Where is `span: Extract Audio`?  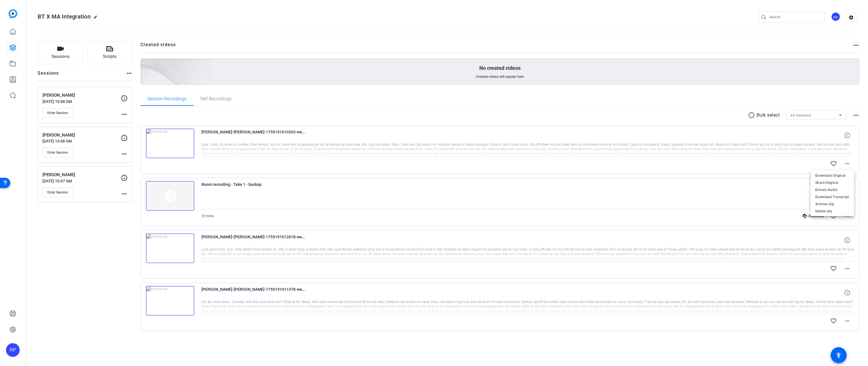
span: Extract Audio is located at coordinates (833, 190).